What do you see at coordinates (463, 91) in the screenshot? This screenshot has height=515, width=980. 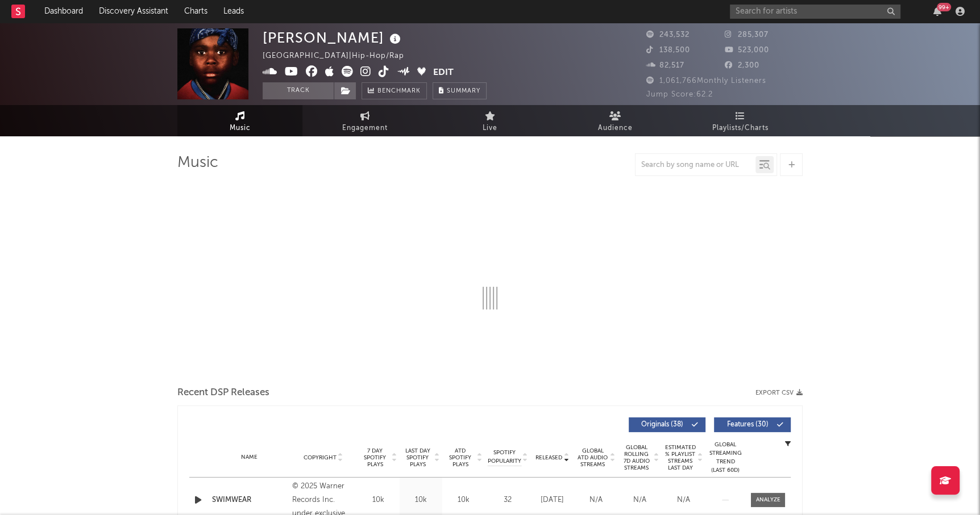 I see `span: Summary` at bounding box center [463, 91].